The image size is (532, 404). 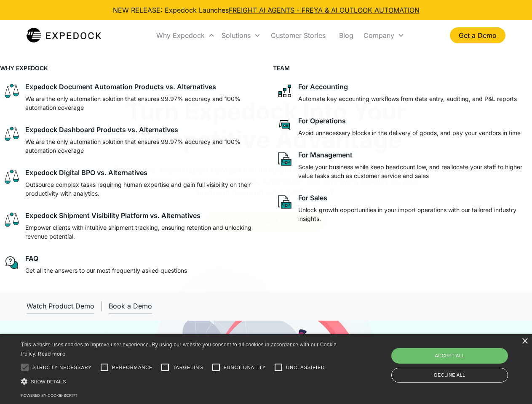 What do you see at coordinates (299, 36) in the screenshot?
I see `a: Customer Stories` at bounding box center [299, 36].